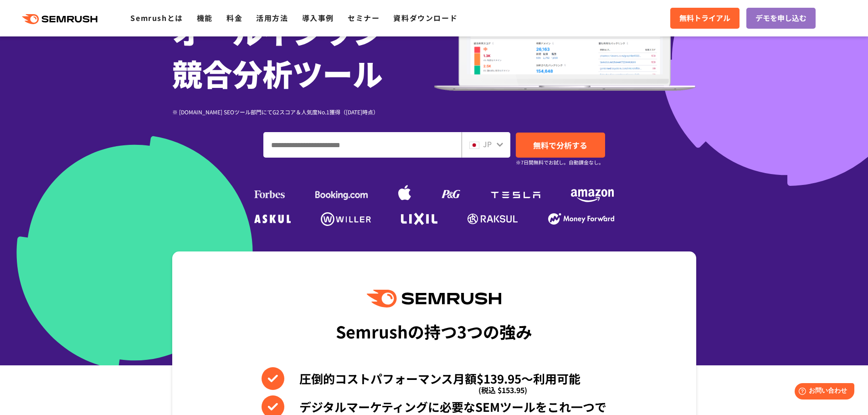  What do you see at coordinates (487, 144) in the screenshot?
I see `span: JP` at bounding box center [487, 144].